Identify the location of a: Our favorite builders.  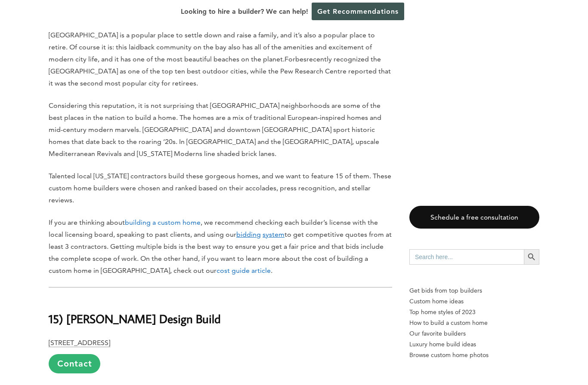
(474, 337).